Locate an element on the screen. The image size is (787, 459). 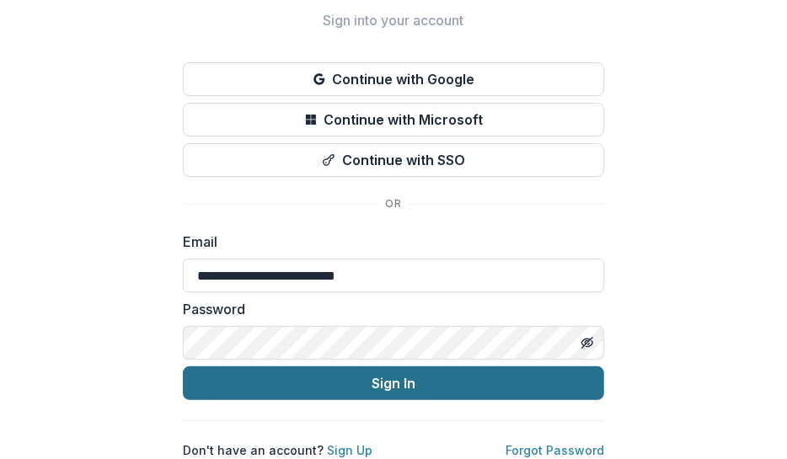
a: Forgot Password is located at coordinates (555, 450).